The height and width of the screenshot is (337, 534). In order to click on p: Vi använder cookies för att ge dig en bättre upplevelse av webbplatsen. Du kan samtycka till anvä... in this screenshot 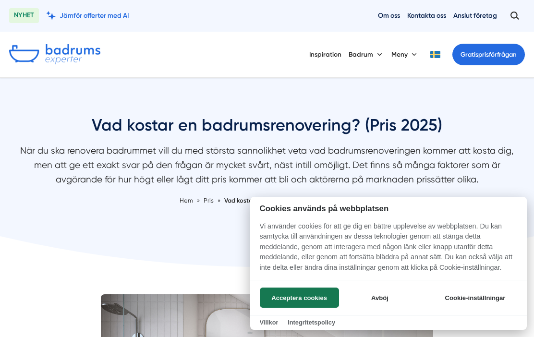, I will do `click(389, 251)`.